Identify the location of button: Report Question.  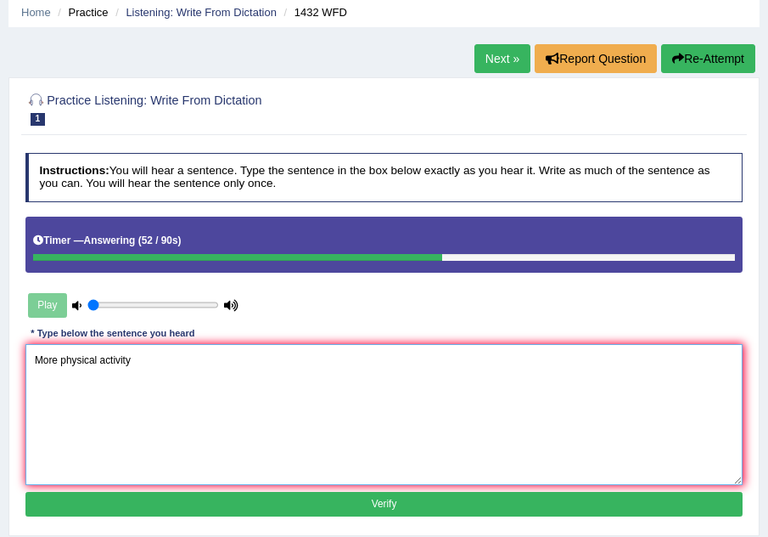
(596, 59).